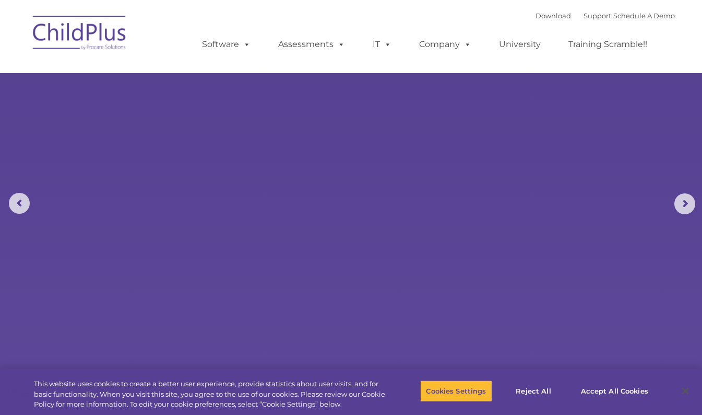  Describe the element at coordinates (312, 44) in the screenshot. I see `a: Assessments` at that location.